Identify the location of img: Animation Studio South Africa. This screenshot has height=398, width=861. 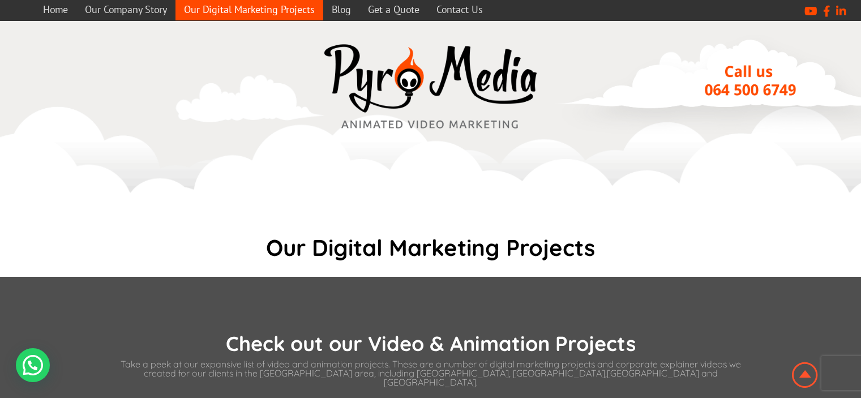
(805, 375).